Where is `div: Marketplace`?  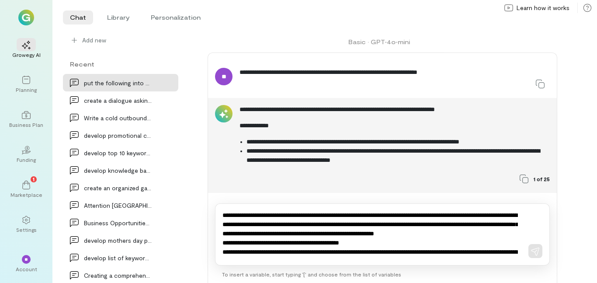
div: Marketplace is located at coordinates (26, 195).